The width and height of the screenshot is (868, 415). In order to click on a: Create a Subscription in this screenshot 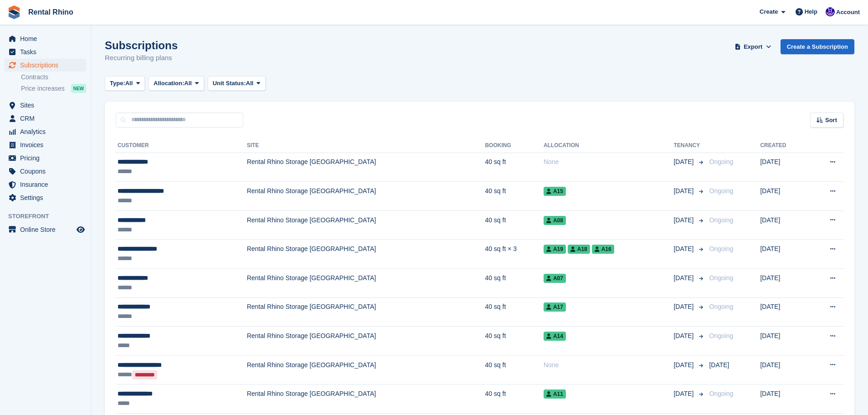, I will do `click(817, 46)`.